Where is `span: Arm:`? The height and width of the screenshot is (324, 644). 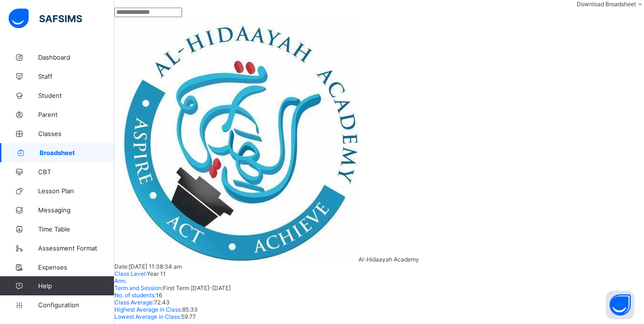 span: Arm: is located at coordinates (120, 280).